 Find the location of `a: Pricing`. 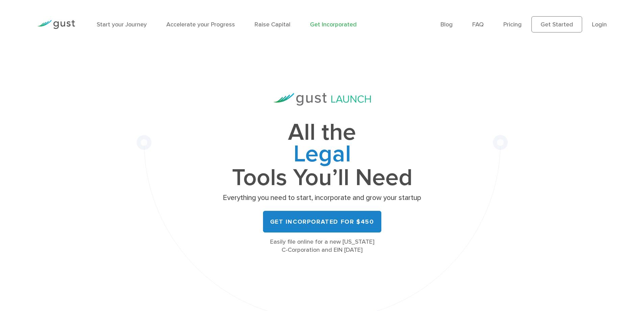

a: Pricing is located at coordinates (513, 24).